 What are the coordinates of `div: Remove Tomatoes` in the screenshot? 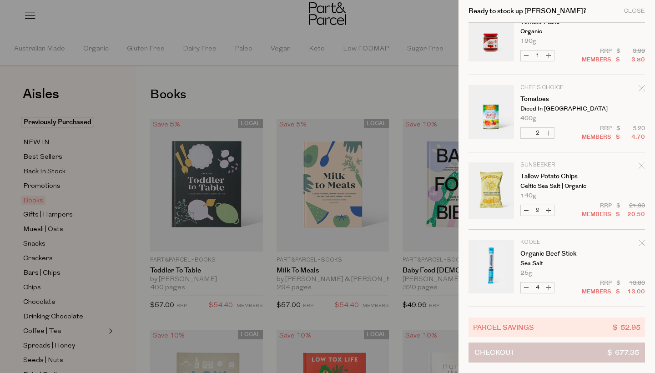 It's located at (642, 90).